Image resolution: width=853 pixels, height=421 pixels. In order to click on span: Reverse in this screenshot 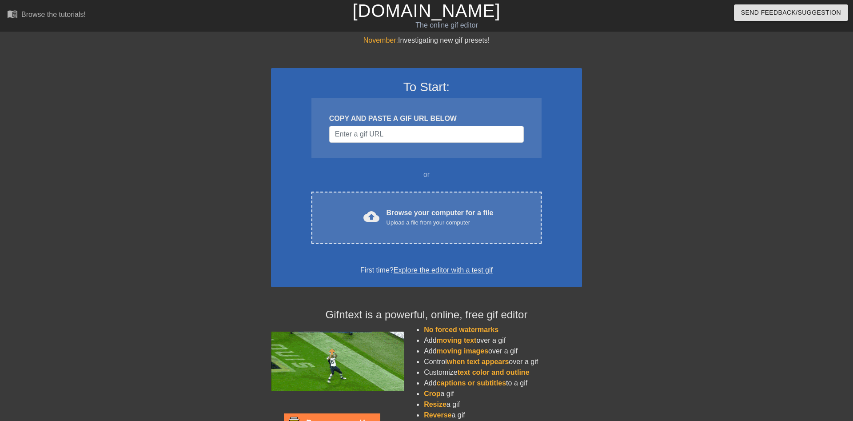, I will do `click(437, 414)`.